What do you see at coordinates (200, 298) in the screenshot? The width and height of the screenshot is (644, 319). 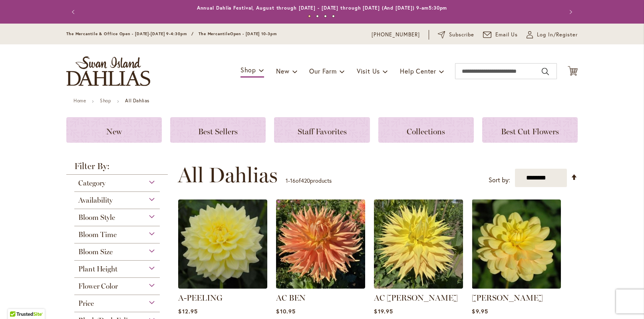 I see `a: A-PEELING` at bounding box center [200, 298].